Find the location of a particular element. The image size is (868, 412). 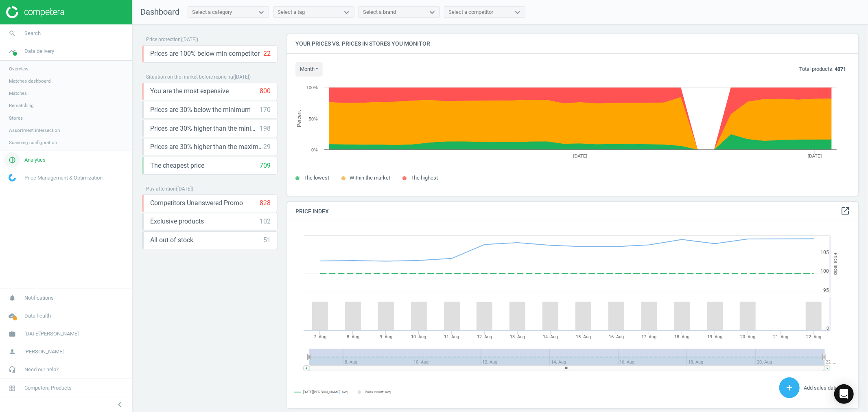

span: The highest is located at coordinates (424, 177).